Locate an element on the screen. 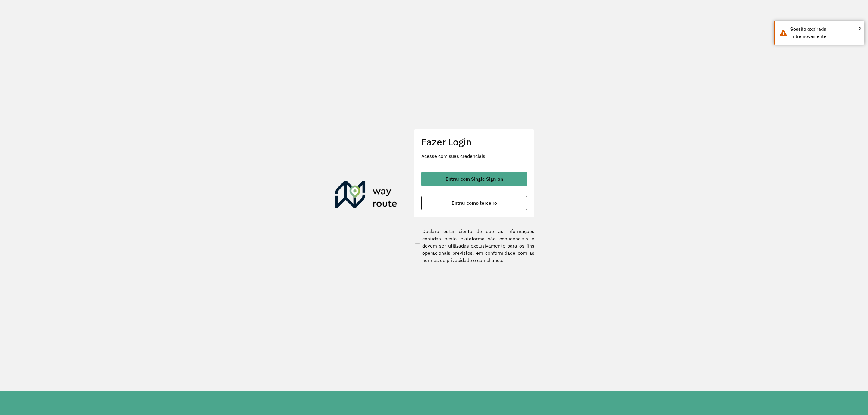 The height and width of the screenshot is (415, 868). img: Roteirizador AmbevTech is located at coordinates (366, 196).